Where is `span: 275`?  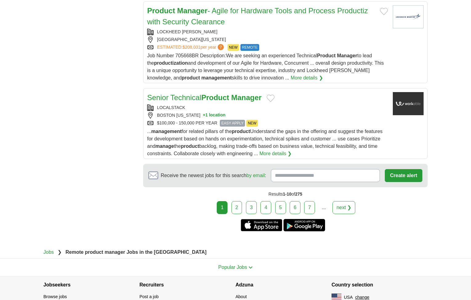 span: 275 is located at coordinates (299, 194).